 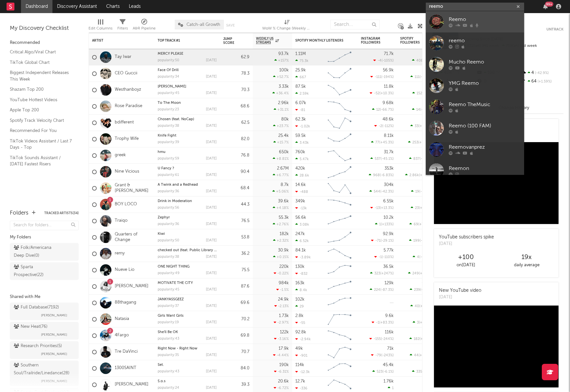 I want to click on div: Instagram Followers, so click(x=372, y=41).